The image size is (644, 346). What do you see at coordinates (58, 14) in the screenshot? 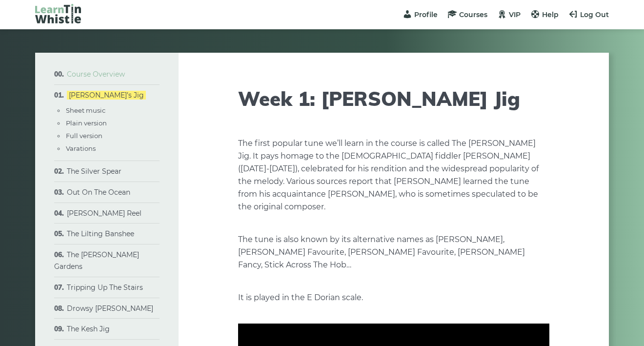
I see `img: LearnTinWhistle.com` at bounding box center [58, 14].